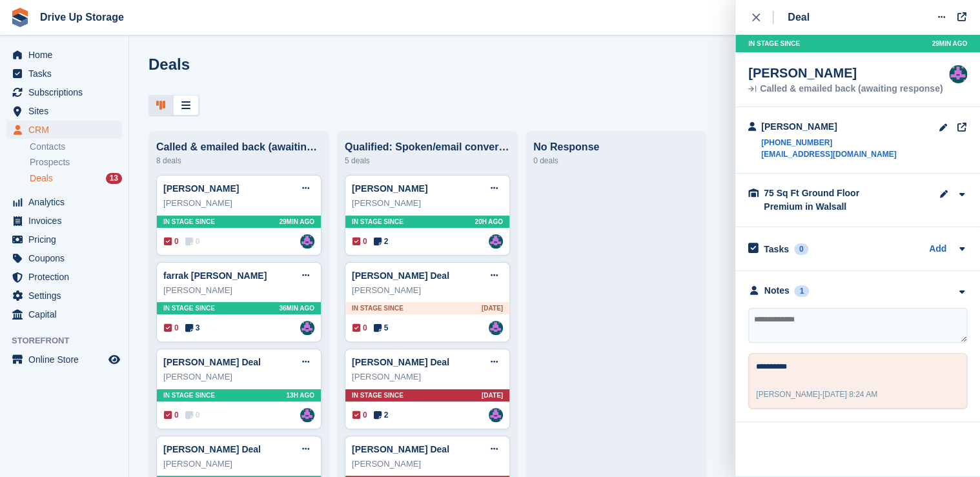 This screenshot has width=980, height=477. Describe the element at coordinates (938, 249) in the screenshot. I see `a: Add` at that location.